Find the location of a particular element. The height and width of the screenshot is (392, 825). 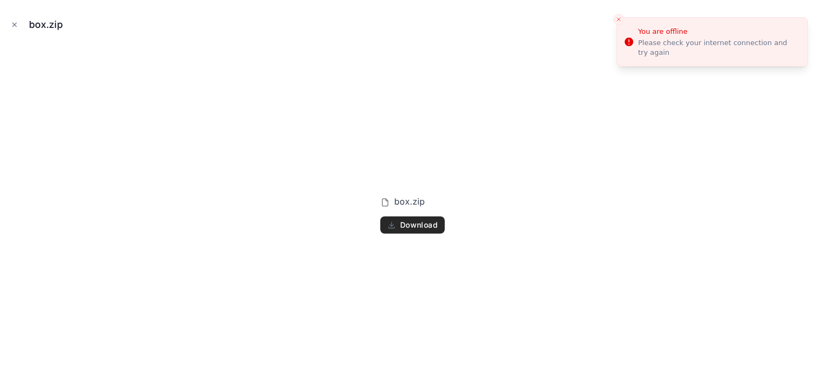

span: Download is located at coordinates (419, 225).